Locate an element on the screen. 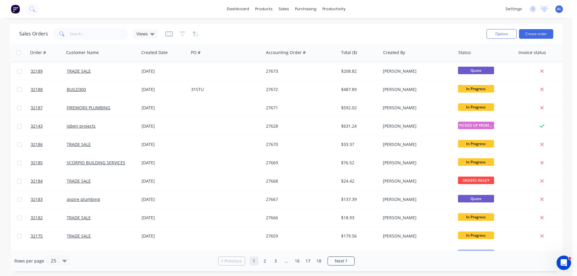 This screenshot has height=276, width=577. div: $76.52 is located at coordinates (358, 163).